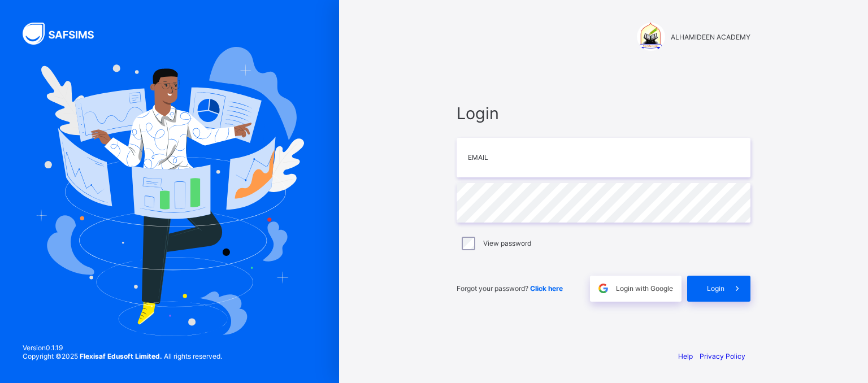 The image size is (868, 383). What do you see at coordinates (686, 356) in the screenshot?
I see `a: Help` at bounding box center [686, 356].